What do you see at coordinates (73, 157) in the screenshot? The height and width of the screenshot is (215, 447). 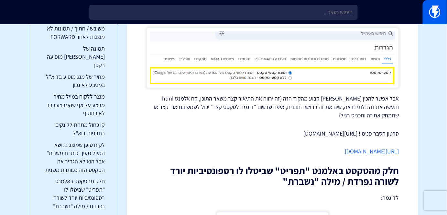 I see `a: לקוח טוען שמוצג בנושא המייל מעין "כותרת משנית" אבל הוא לא הגדיר את הטקסט הזה ככותרת משנית` at bounding box center [73, 157].